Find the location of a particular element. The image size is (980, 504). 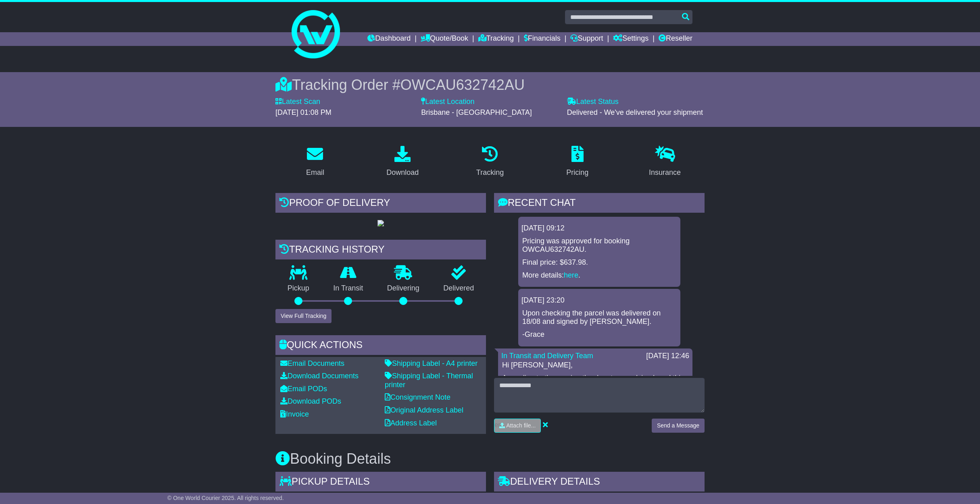

div: Email is located at coordinates (315, 173).